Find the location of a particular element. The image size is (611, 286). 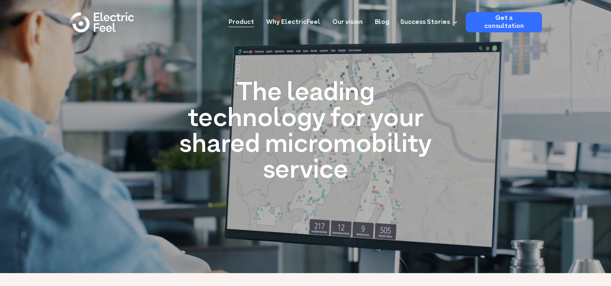

a: Blog is located at coordinates (382, 19).